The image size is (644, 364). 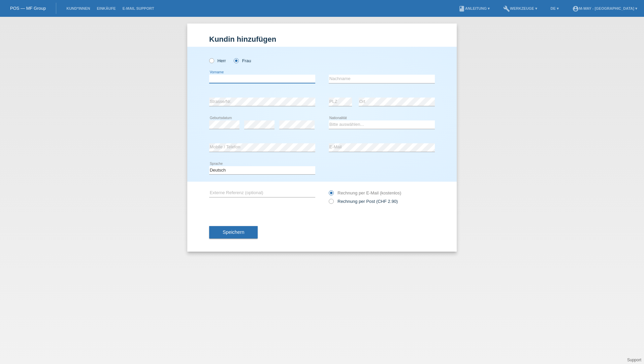 What do you see at coordinates (78, 8) in the screenshot?
I see `a: Kund*innen` at bounding box center [78, 8].